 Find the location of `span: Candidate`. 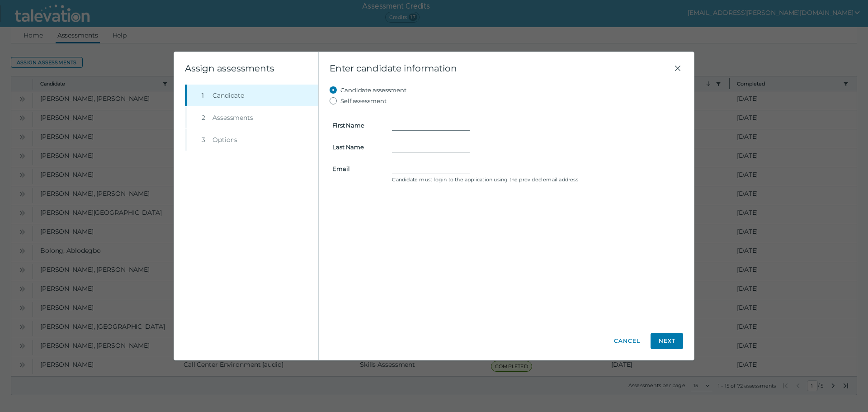

span: Candidate is located at coordinates (228, 95).